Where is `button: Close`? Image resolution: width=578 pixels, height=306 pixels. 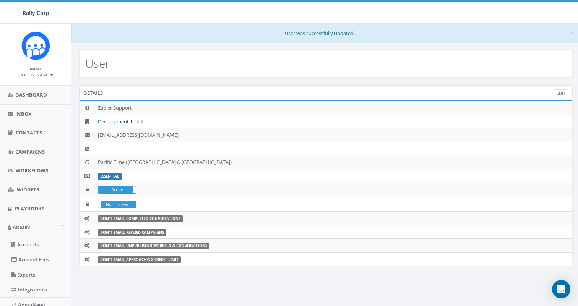
button: Close is located at coordinates (572, 33).